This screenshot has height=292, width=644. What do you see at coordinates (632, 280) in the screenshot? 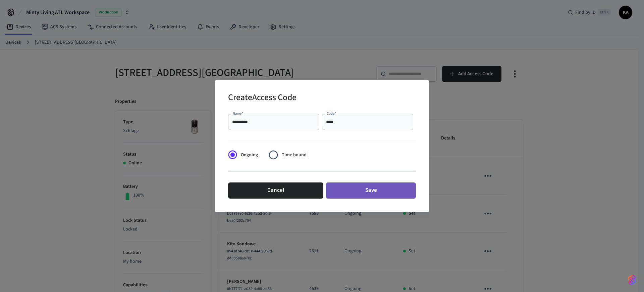
I see `img: SeamLogoGradient.69752ec5.svg` at bounding box center [632, 280].